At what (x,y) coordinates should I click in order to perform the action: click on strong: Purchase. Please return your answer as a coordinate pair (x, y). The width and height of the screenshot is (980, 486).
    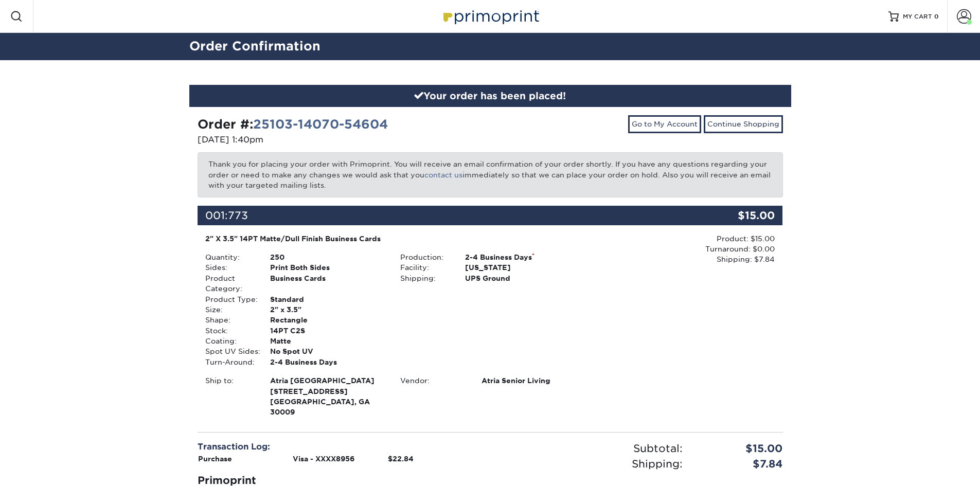
    Looking at the image, I should click on (215, 459).